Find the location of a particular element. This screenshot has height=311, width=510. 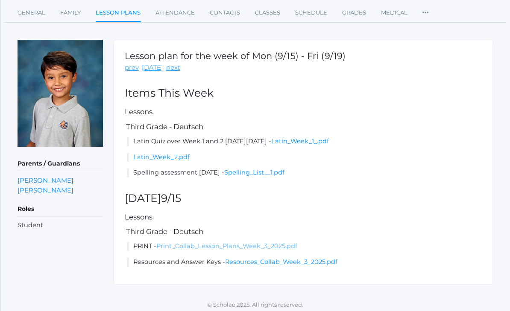

a: Classes is located at coordinates (268, 13).